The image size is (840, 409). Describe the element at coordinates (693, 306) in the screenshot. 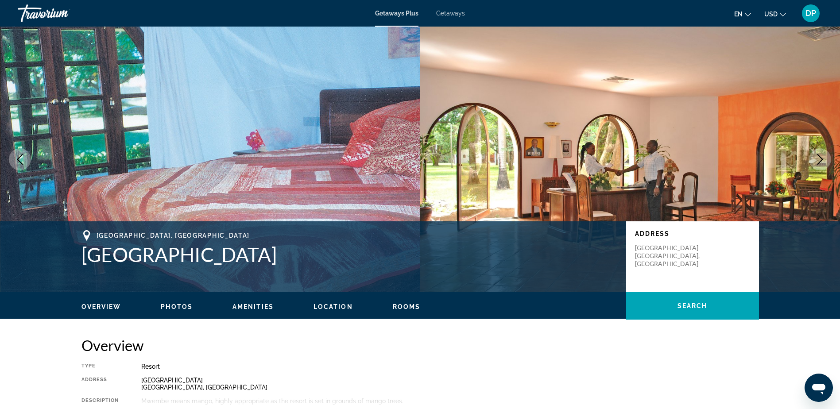

I see `span: Search` at that location.